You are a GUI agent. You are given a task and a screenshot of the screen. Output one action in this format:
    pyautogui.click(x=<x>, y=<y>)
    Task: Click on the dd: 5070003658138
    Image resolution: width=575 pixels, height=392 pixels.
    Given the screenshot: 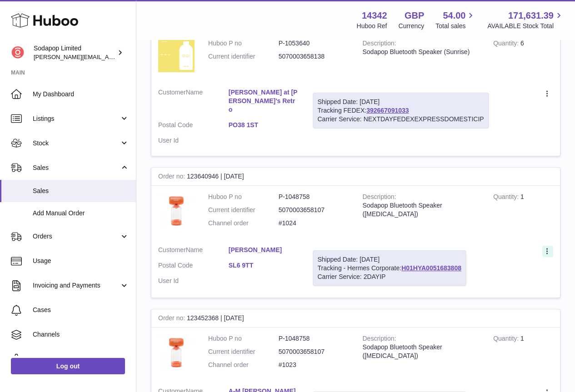 What is the action you would take?
    pyautogui.click(x=313, y=56)
    